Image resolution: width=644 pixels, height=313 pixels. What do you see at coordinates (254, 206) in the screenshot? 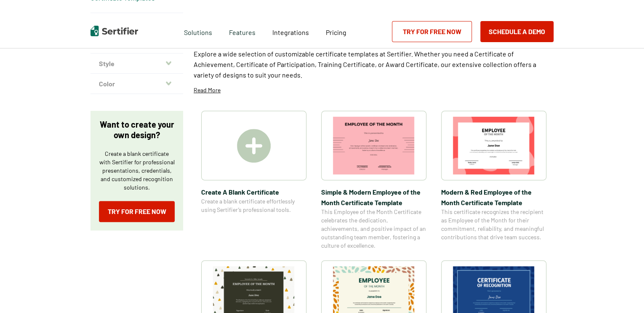
I see `span: Create a blank certificate effortlessly using Sertifier’s professional tools.` at bounding box center [254, 206].